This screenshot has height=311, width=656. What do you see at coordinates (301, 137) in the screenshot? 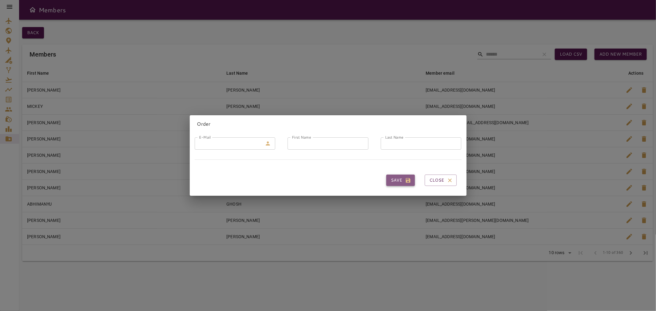
I see `label: First Name` at bounding box center [301, 137].